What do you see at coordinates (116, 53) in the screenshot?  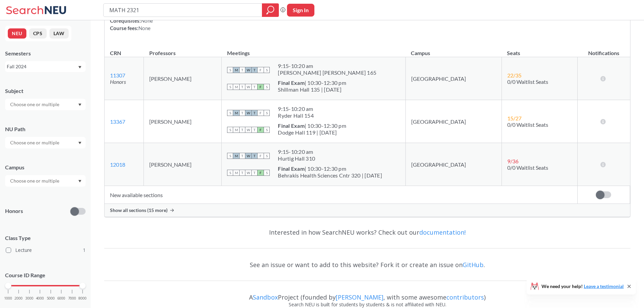 I see `div: CRN` at bounding box center [116, 53].